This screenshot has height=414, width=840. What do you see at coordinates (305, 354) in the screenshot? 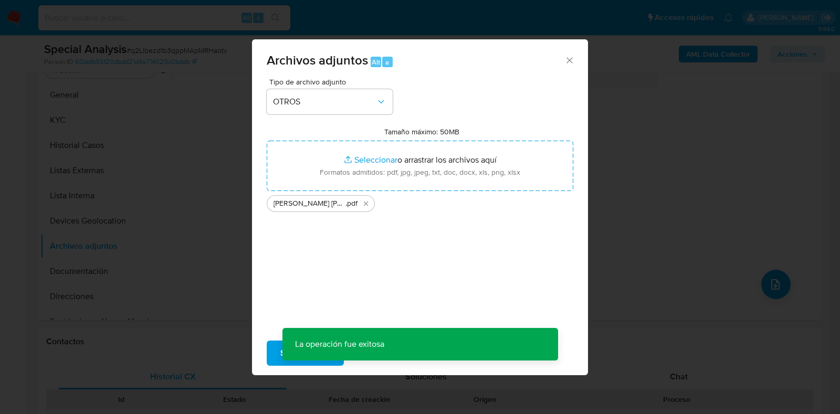
I see `button: Subir archivo` at bounding box center [305, 354].